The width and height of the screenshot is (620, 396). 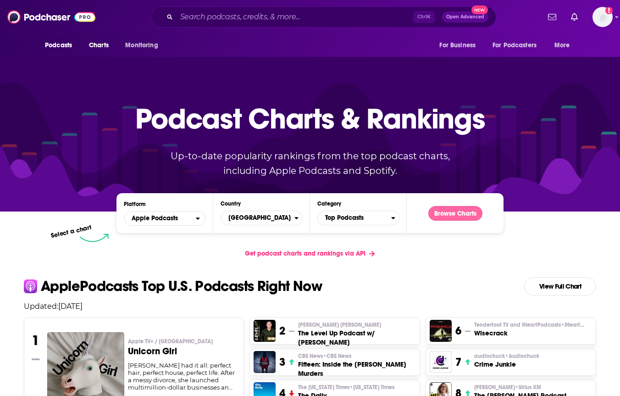 What do you see at coordinates (282, 362) in the screenshot?
I see `h3: 3` at bounding box center [282, 362].